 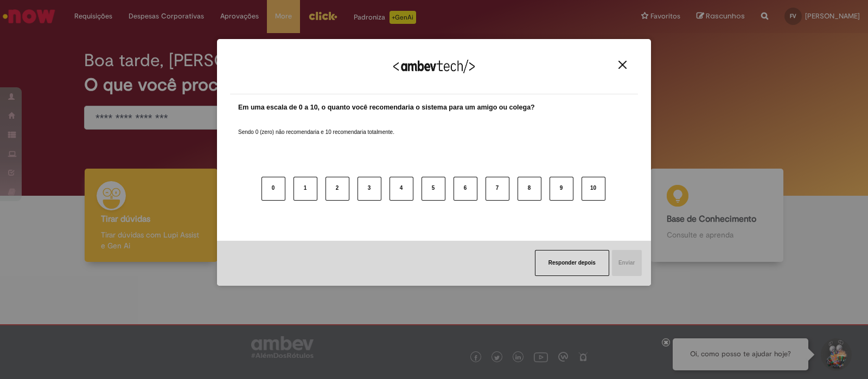 I want to click on button: Close, so click(x=622, y=64).